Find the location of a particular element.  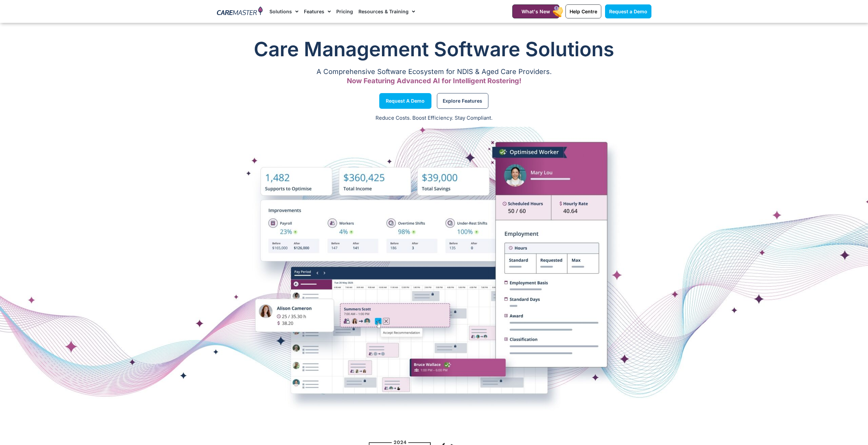

span: Now Featuring Advanced AI for Intelligent Rostering! is located at coordinates (434, 81).